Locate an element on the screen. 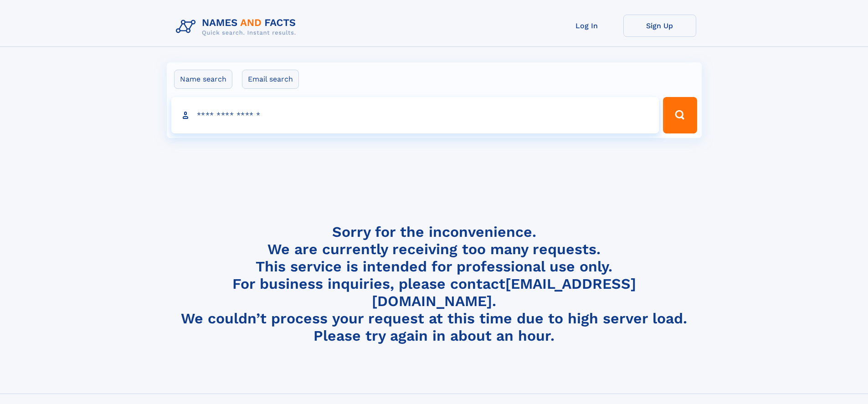 The image size is (868, 404). a: Log In is located at coordinates (587, 25).